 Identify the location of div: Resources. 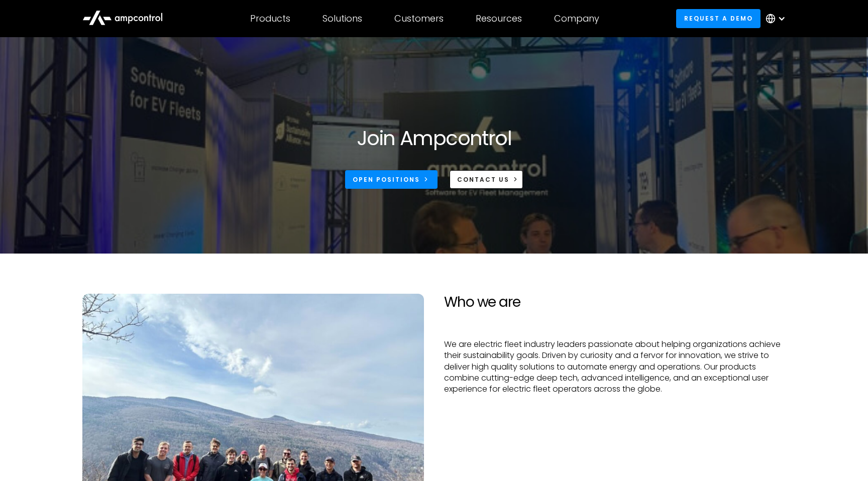
(499, 19).